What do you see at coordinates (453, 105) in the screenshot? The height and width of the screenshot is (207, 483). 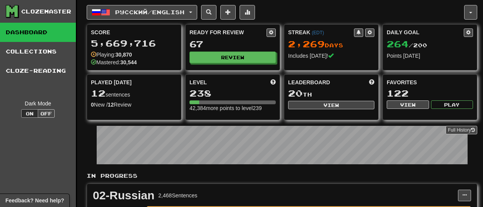 I see `button: Play` at bounding box center [453, 105].